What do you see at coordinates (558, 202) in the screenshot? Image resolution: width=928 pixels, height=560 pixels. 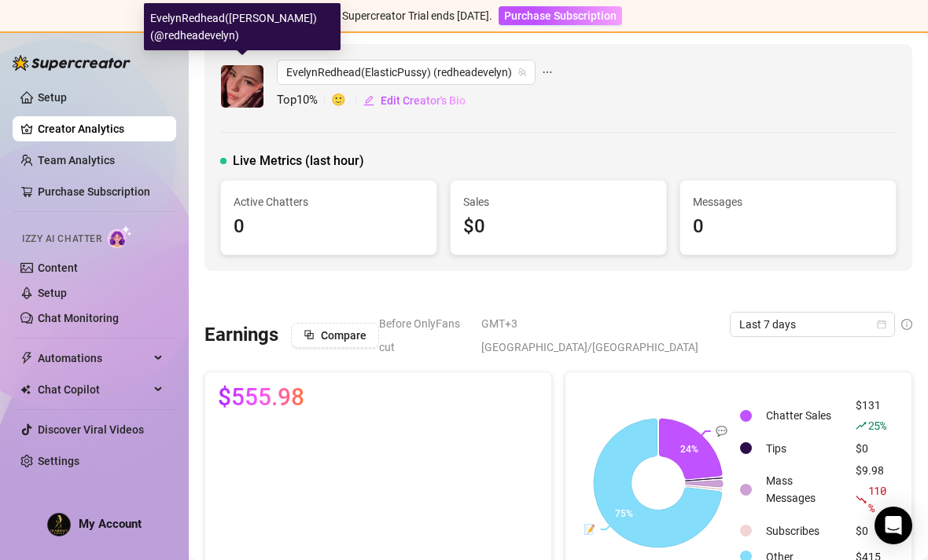 I see `span: Sales` at bounding box center [558, 202].